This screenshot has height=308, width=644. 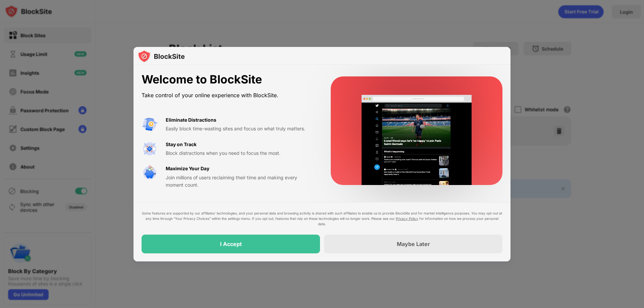 I want to click on div: Some features are supported by our affiliates’ technologies, and your personal data and browsing ..., so click(x=322, y=219).